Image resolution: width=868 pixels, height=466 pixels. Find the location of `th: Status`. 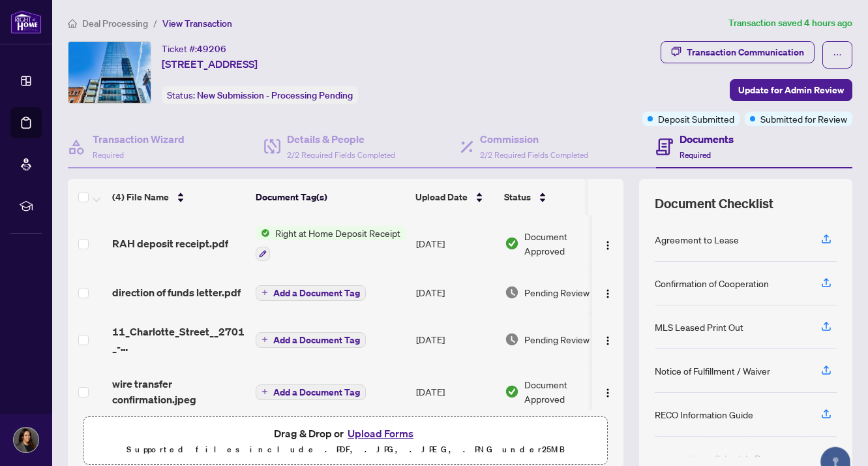

th: Status is located at coordinates (554, 197).